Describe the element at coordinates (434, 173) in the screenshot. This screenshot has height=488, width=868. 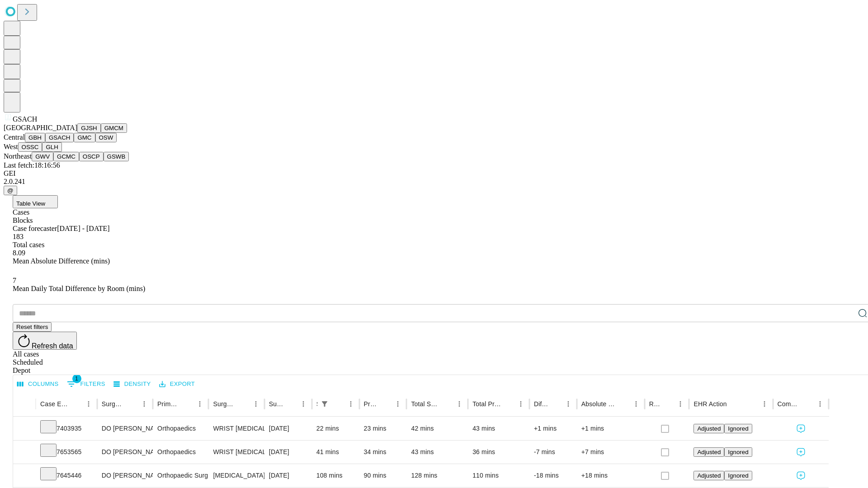
I see `div: GEI` at that location.